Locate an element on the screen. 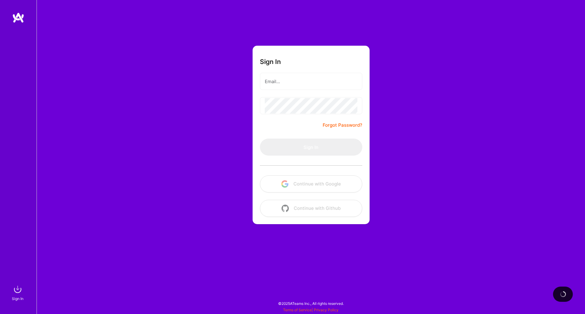  img: sign in is located at coordinates (18, 290).